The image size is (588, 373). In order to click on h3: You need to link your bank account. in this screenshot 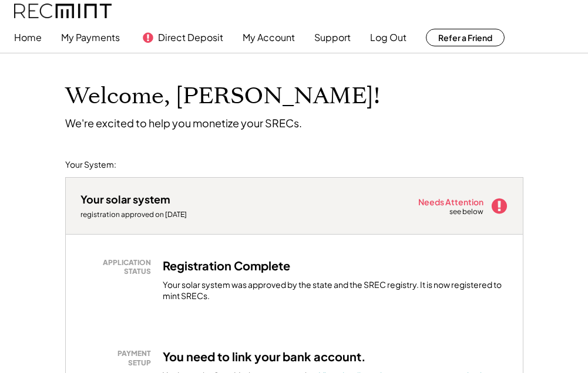, I will do `click(265, 357)`.